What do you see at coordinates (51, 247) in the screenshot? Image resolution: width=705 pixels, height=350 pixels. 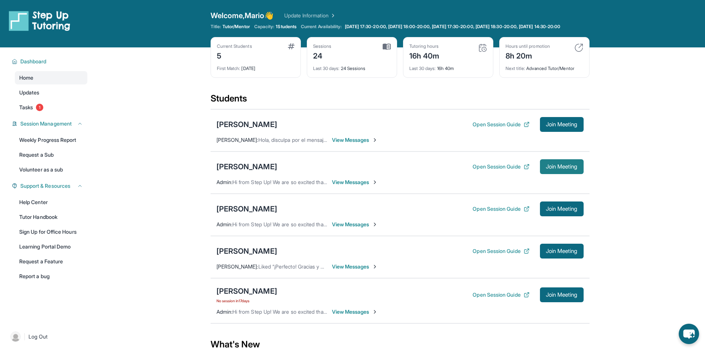 I see `a: Learning Portal Demo` at bounding box center [51, 247].